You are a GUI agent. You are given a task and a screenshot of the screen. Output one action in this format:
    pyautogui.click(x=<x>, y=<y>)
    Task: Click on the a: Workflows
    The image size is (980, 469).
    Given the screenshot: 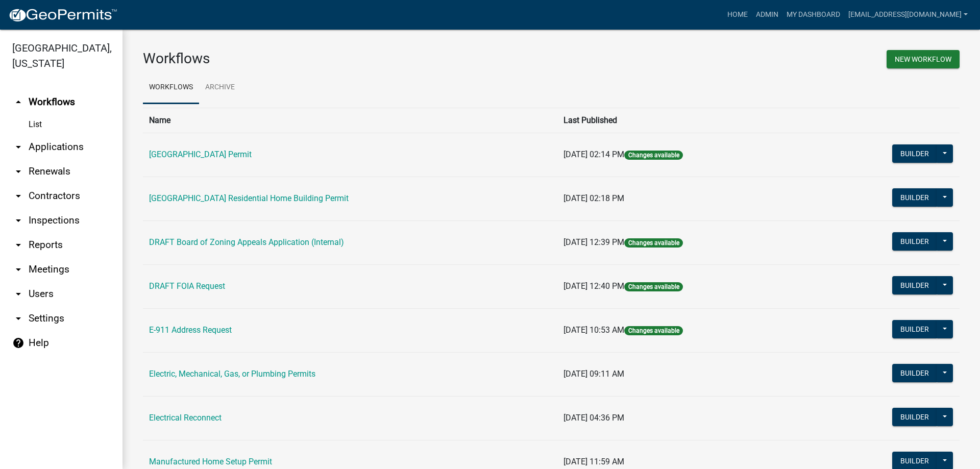 What is the action you would take?
    pyautogui.click(x=171, y=88)
    